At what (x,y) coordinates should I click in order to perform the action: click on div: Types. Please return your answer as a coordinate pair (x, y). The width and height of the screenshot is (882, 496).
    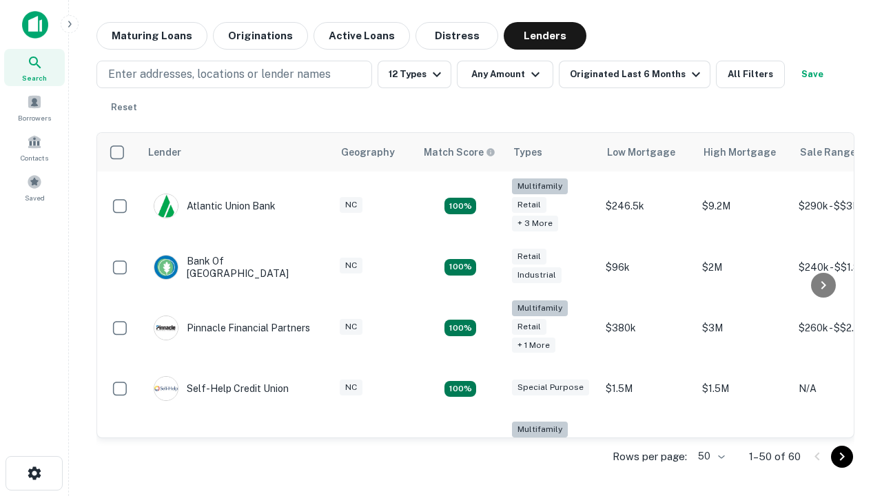
    Looking at the image, I should click on (528, 152).